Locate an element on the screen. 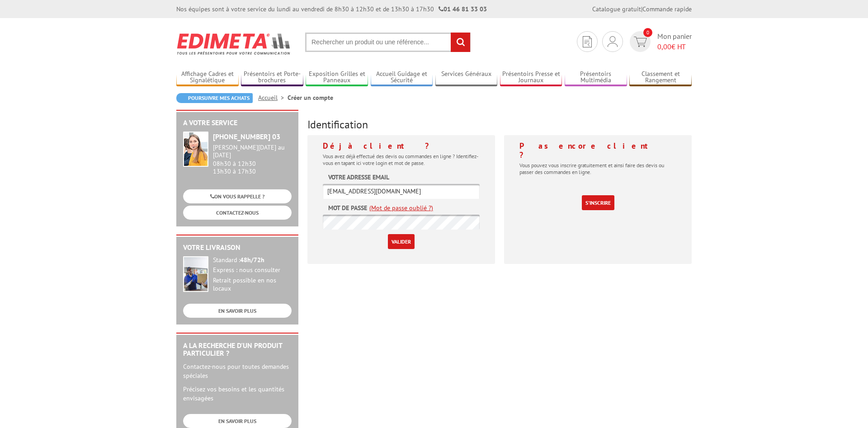  h4: Pas encore client ? is located at coordinates (598, 151).